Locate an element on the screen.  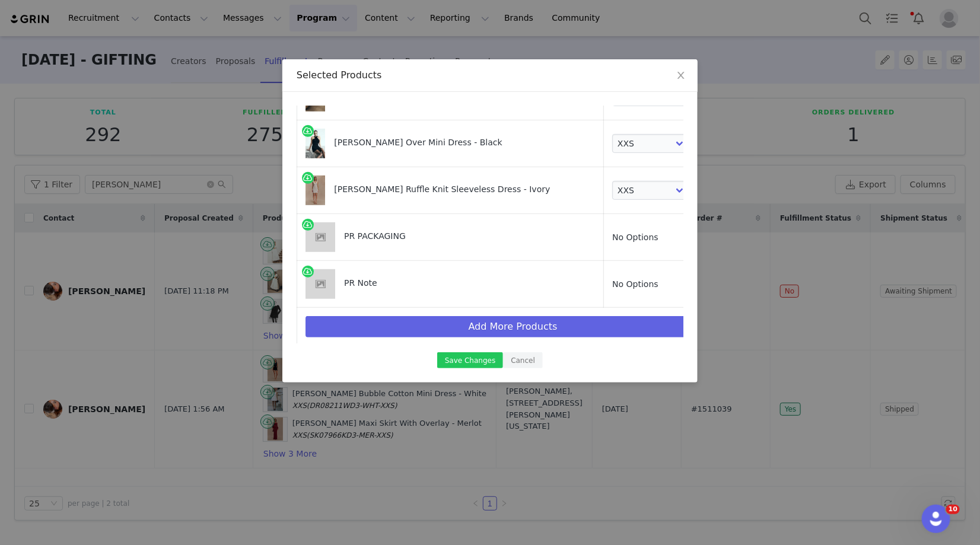
i: icon: close is located at coordinates (681, 75).